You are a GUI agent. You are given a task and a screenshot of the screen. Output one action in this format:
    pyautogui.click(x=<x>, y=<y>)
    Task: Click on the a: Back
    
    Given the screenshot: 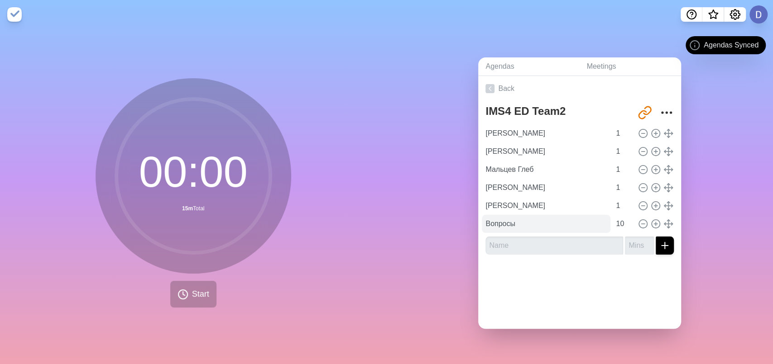 What is the action you would take?
    pyautogui.click(x=579, y=89)
    